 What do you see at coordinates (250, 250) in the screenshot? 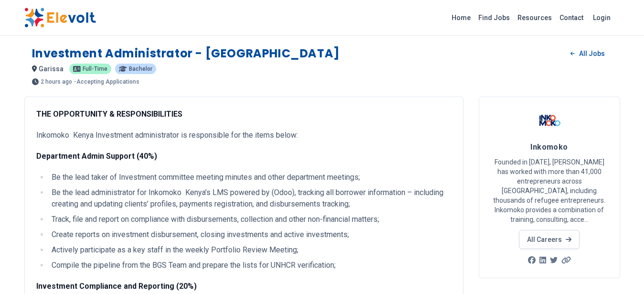
I see `li: Actively participate as a key staff in the weekly Portfolio Review Meeting;` at bounding box center [250, 250].